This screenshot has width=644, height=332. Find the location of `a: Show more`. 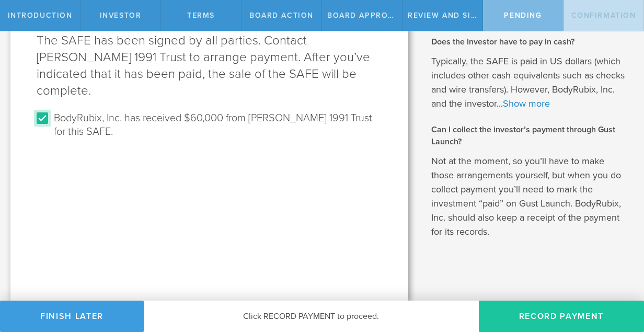

a: Show more is located at coordinates (527, 103).